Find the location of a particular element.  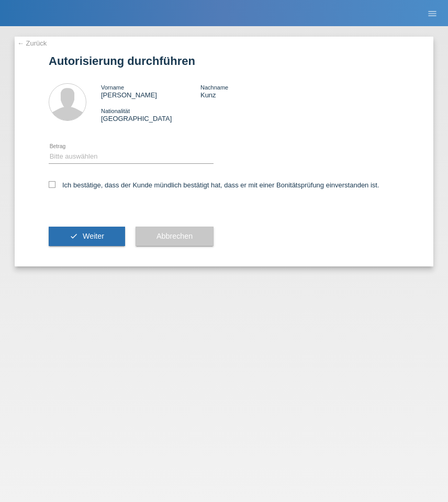

i: menu is located at coordinates (432, 14).